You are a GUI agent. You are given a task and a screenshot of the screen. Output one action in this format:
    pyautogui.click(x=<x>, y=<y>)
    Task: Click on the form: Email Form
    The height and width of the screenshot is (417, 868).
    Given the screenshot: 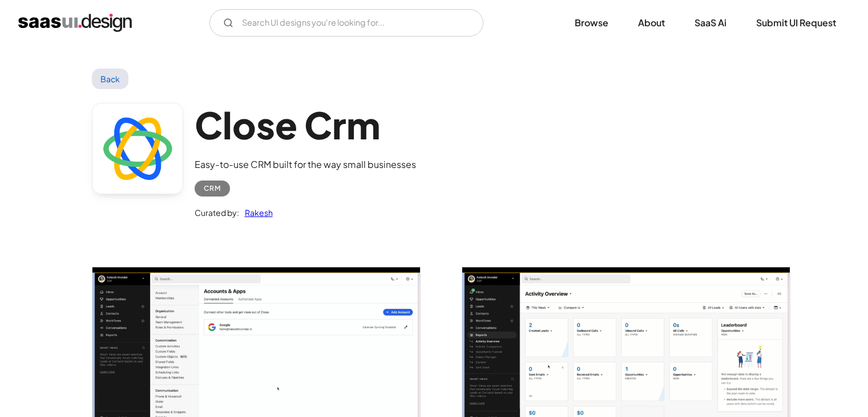 What is the action you would take?
    pyautogui.click(x=346, y=23)
    